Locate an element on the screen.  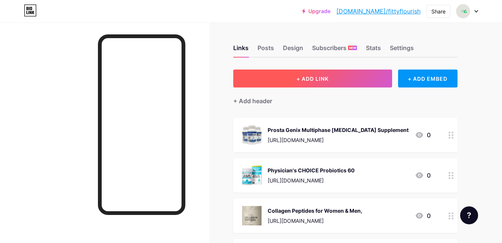
div: Subscribers is located at coordinates (335, 50).